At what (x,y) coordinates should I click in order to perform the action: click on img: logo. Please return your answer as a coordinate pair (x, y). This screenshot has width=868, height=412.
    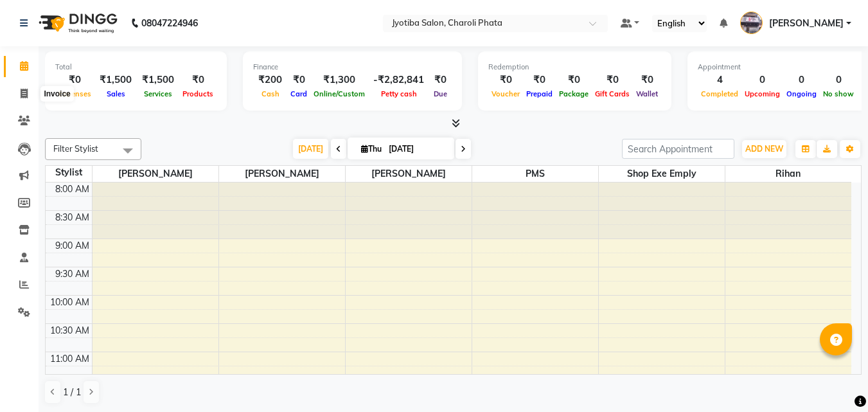
    Looking at the image, I should click on (77, 23).